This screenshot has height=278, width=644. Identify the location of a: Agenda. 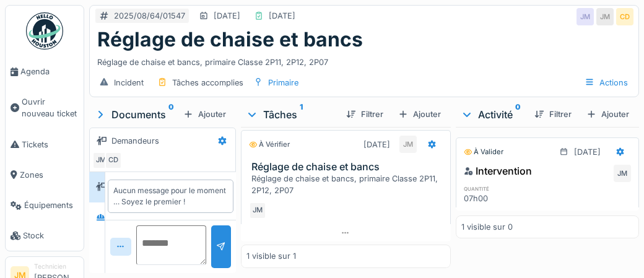
(44, 71).